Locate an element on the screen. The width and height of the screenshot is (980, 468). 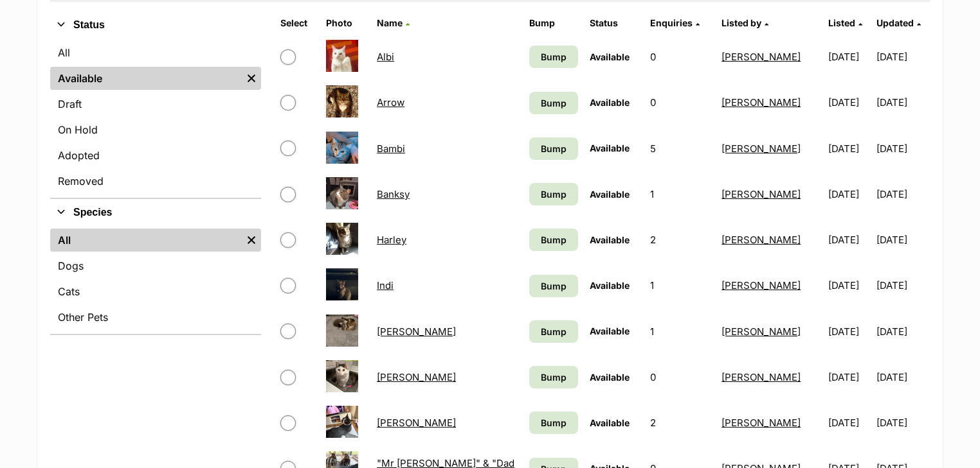
a: Removed is located at coordinates (156, 181).